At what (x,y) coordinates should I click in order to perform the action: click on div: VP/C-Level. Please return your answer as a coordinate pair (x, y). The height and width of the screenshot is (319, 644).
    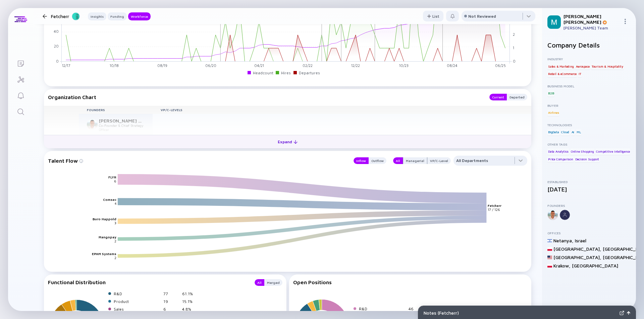
    Looking at the image, I should click on (439, 161).